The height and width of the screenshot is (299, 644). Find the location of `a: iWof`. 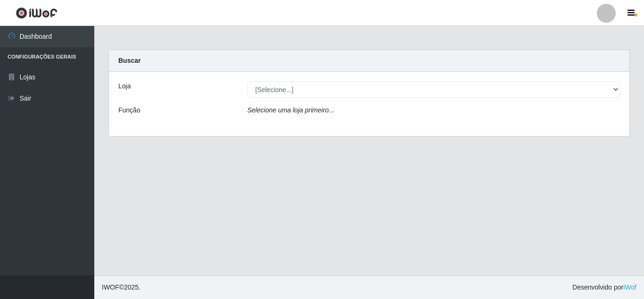

a: iWof is located at coordinates (630, 287).